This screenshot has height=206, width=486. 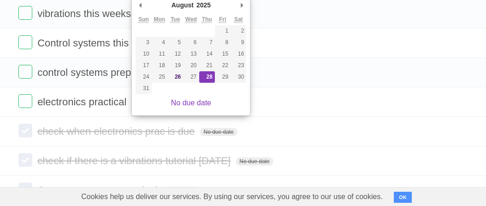 What do you see at coordinates (113, 43) in the screenshot?
I see `span: Control systems this week videos` at bounding box center [113, 43].